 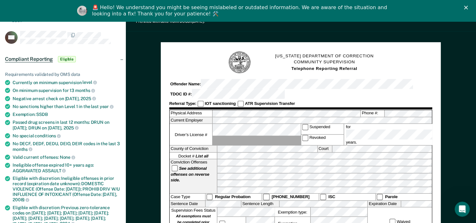 What do you see at coordinates (190, 174) in the screenshot?
I see `strong: See additional offenses on reverse side.` at bounding box center [190, 174].